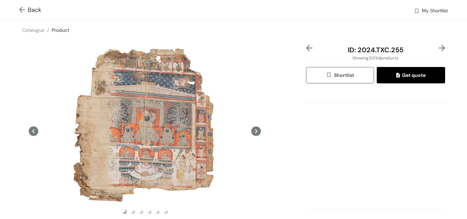 This screenshot has height=219, width=467. I want to click on span: Showing 20 / 94 products, so click(376, 58).